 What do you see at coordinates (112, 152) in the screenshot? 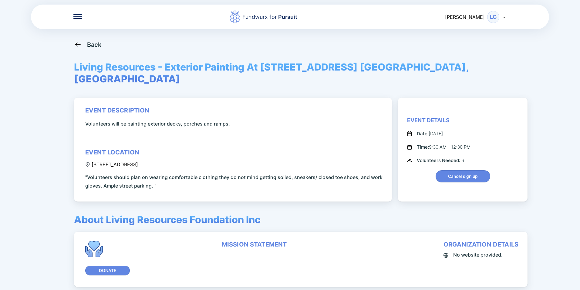
I see `div: event location` at bounding box center [112, 152].